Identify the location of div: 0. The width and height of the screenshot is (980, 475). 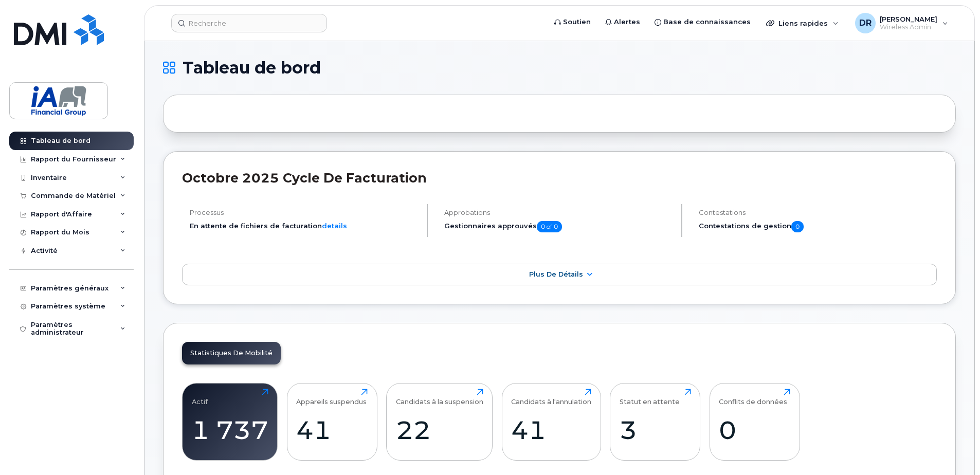
(754, 430).